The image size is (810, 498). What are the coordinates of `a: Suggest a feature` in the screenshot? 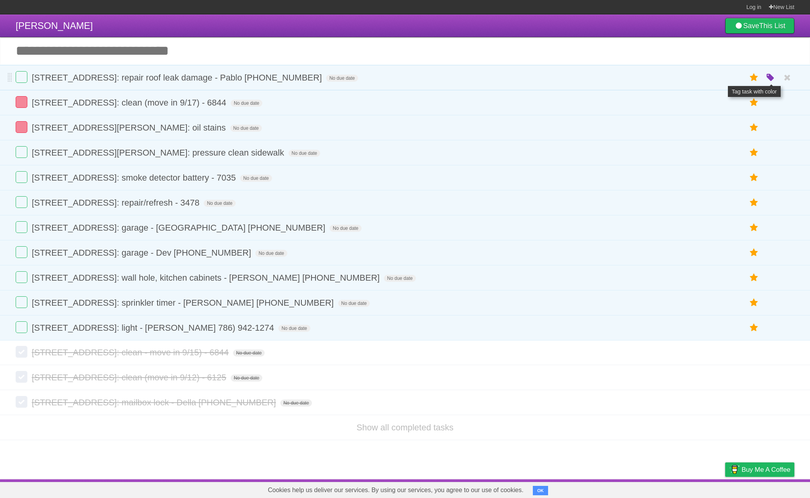 It's located at (770, 489).